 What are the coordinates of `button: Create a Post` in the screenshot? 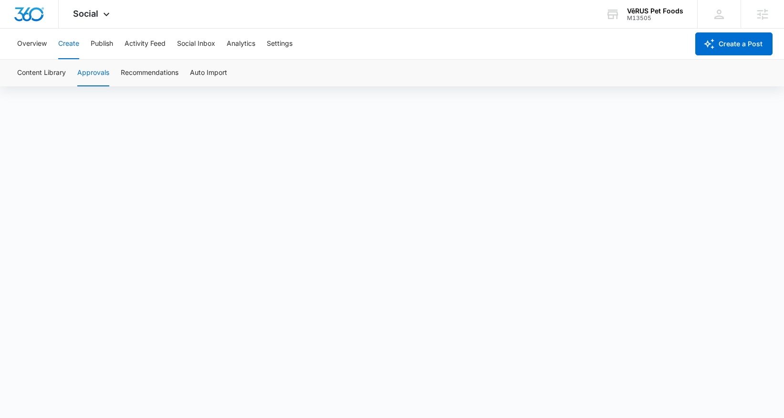 It's located at (734, 44).